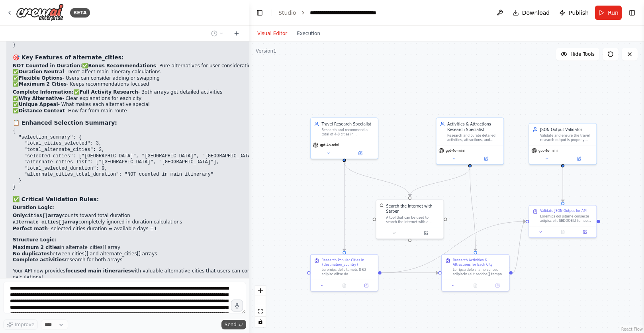 The image size is (644, 333). I want to click on strong: Why Alternative, so click(40, 98).